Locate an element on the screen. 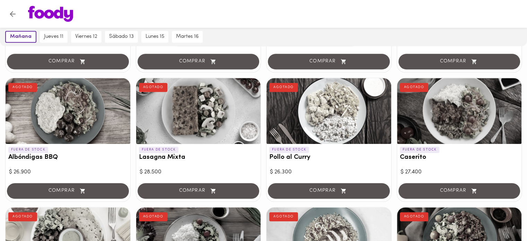 This screenshot has height=241, width=527. div: $ 27.400 is located at coordinates (460, 172).